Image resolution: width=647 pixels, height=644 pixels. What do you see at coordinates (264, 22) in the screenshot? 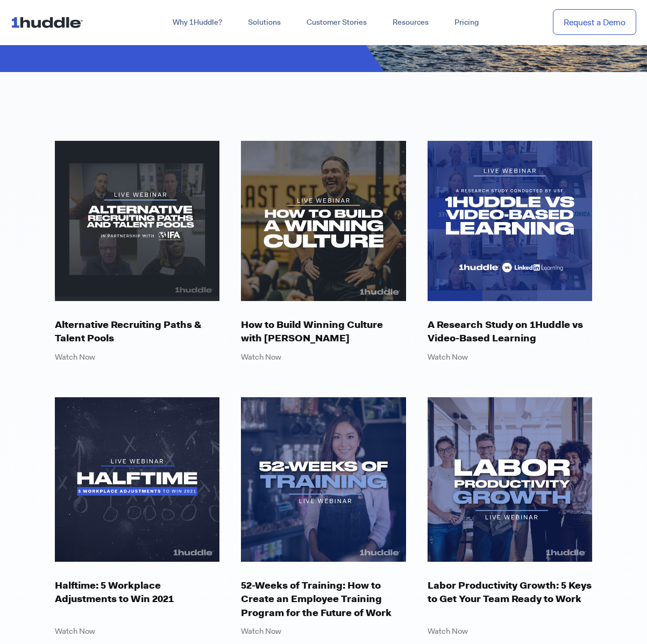
I see `a: Solutions` at bounding box center [264, 22].